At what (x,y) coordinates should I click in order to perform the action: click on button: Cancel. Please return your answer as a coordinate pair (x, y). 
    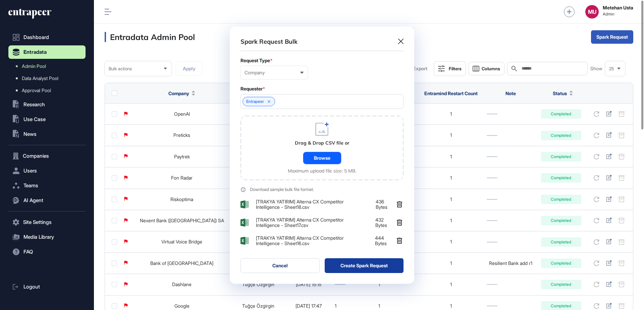
    Looking at the image, I should click on (280, 265).